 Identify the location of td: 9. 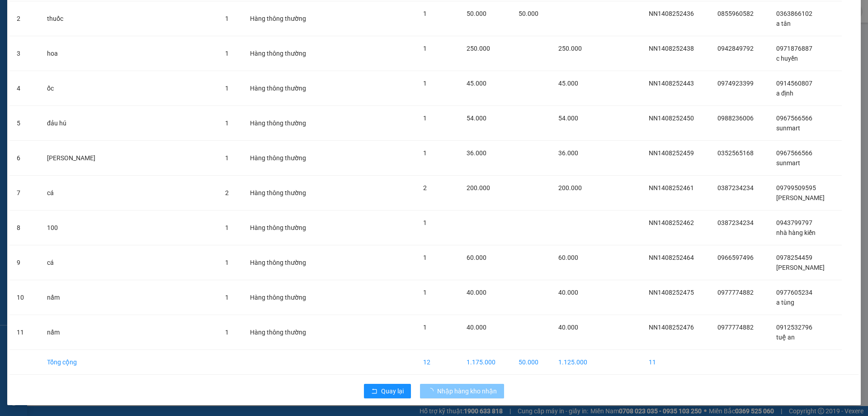
(24, 262).